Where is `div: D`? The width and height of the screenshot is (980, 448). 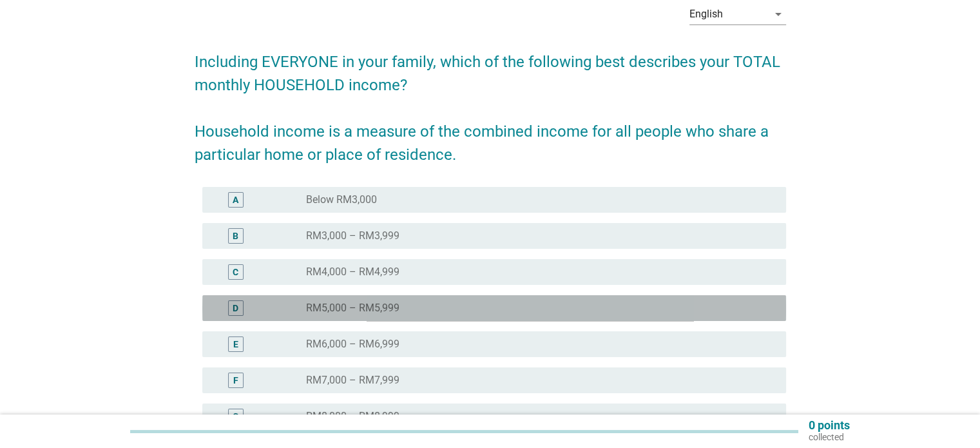 div: D is located at coordinates (235, 308).